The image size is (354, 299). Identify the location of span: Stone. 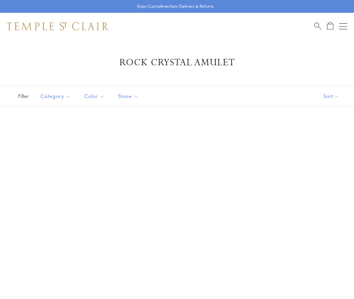
(129, 96).